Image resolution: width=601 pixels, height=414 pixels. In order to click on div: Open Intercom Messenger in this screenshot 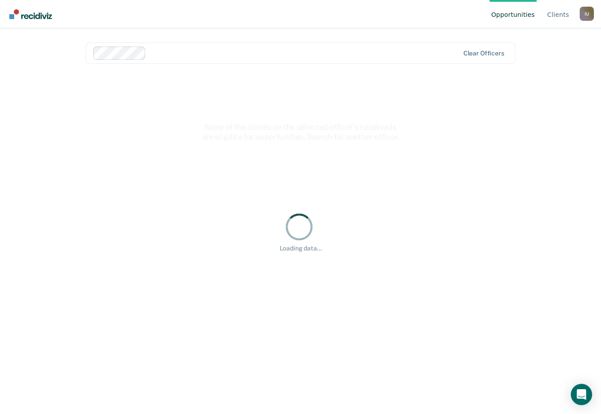, I will do `click(581, 395)`.